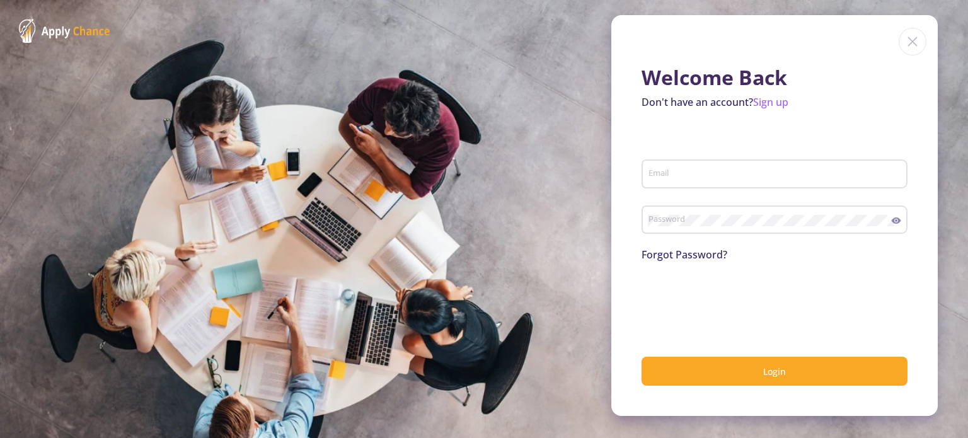 This screenshot has height=438, width=968. Describe the element at coordinates (775, 371) in the screenshot. I see `button: Login` at that location.